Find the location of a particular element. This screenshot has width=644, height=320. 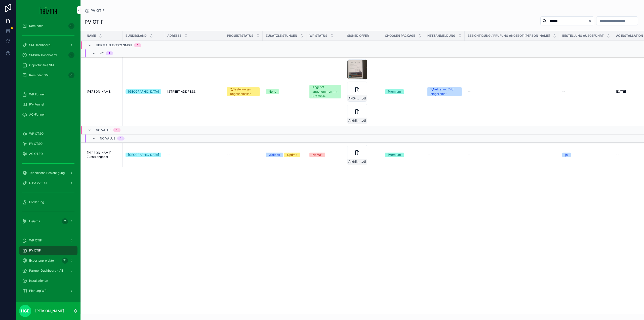

div: 1_Netzanm. EVU eingereicht is located at coordinates (444, 92).